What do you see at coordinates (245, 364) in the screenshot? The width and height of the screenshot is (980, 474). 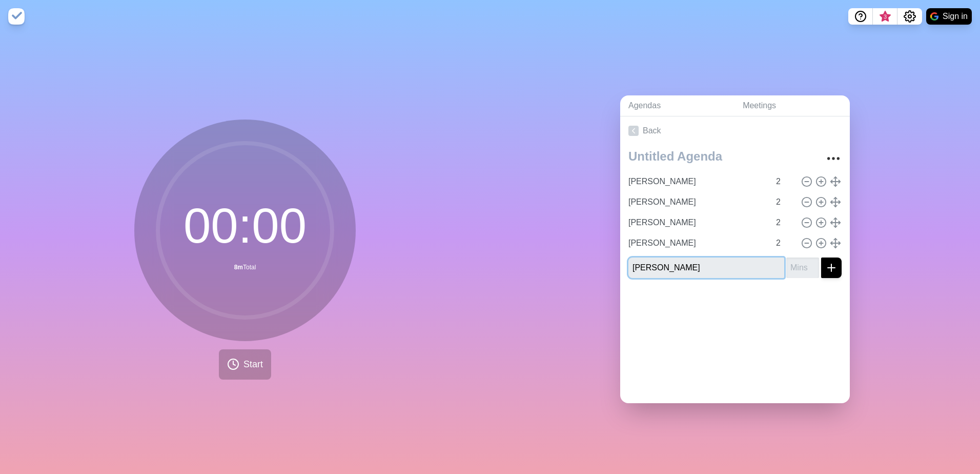 I see `button: Start` at bounding box center [245, 364].